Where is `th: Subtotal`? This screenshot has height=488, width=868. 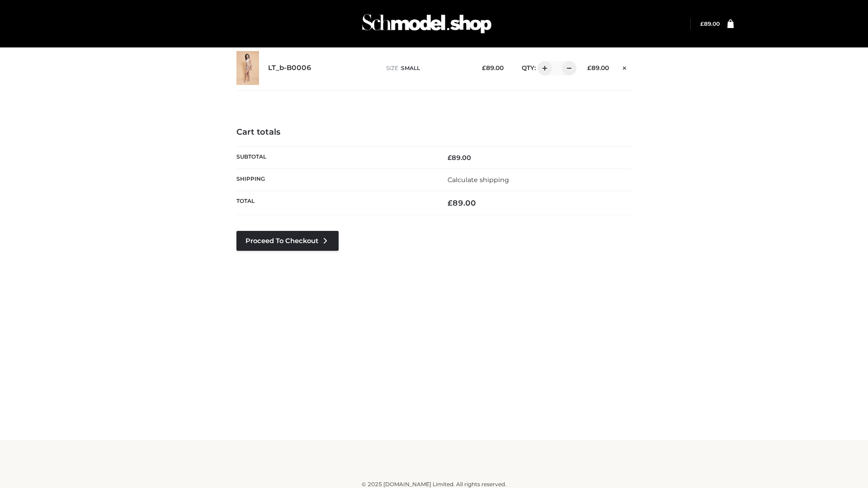
th: Subtotal is located at coordinates (335, 157).